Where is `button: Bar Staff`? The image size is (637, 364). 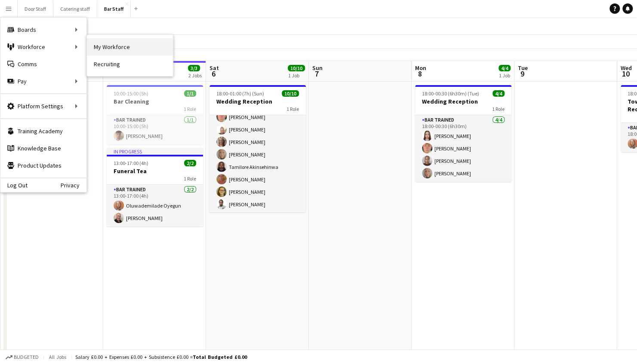
button: Bar Staff is located at coordinates (114, 8).